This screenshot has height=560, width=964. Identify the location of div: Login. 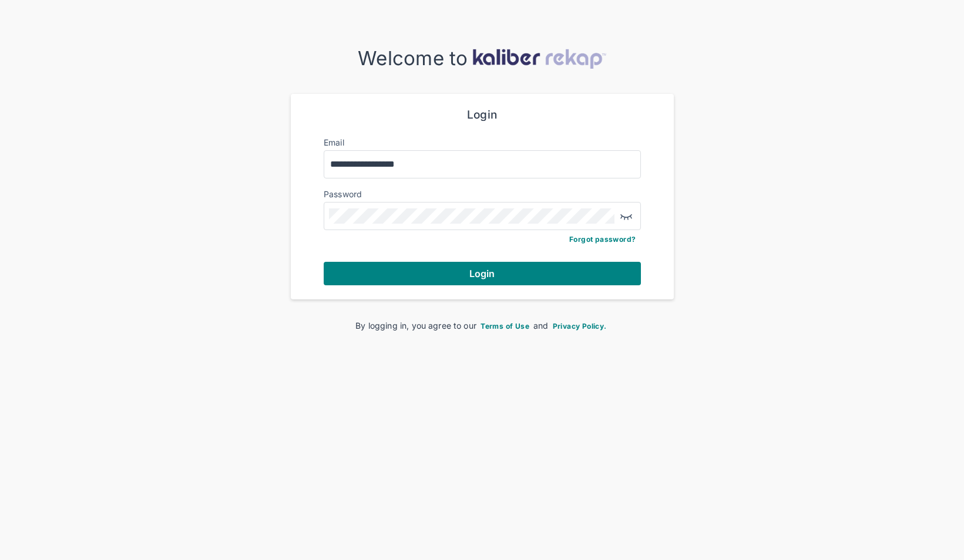
(482, 115).